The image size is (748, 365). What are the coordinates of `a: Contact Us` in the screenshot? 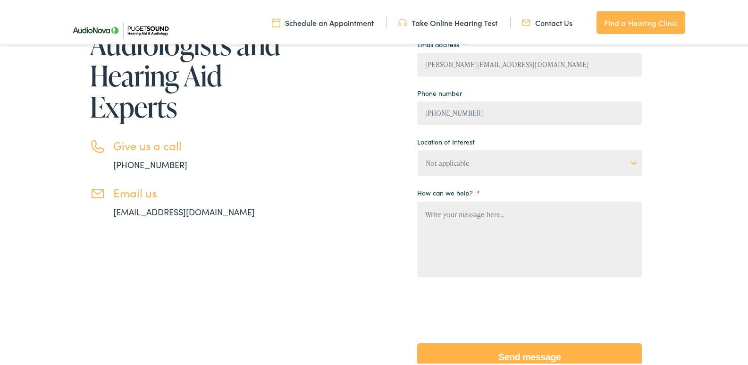 It's located at (547, 21).